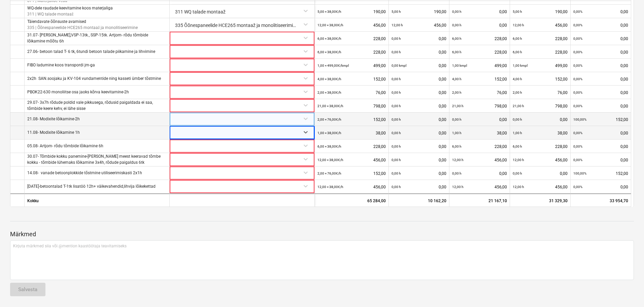 This screenshot has width=644, height=307. Describe the element at coordinates (351, 65) in the screenshot. I see `div: 499,00` at that location.